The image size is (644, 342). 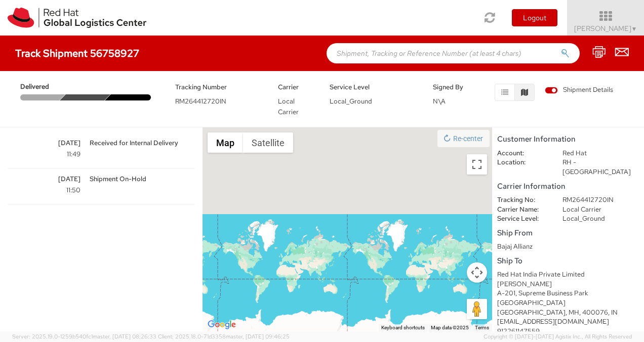 What do you see at coordinates (222, 324) in the screenshot?
I see `img: Google` at bounding box center [222, 324].